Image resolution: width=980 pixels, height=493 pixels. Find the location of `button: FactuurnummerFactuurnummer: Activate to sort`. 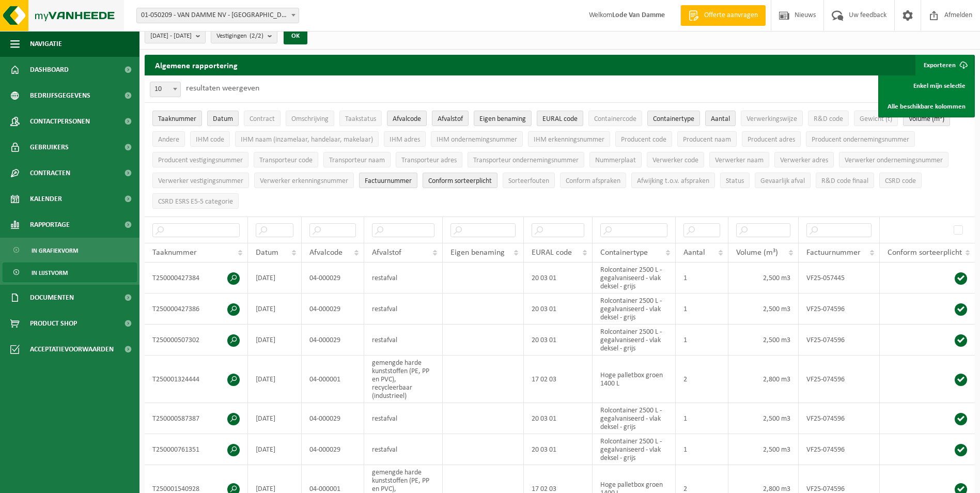

button: FactuurnummerFactuurnummer: Activate to sort is located at coordinates (388, 180).